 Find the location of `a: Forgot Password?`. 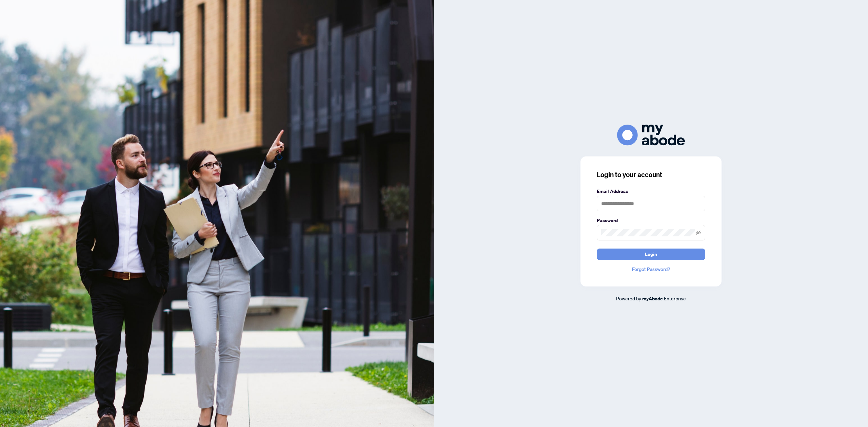

a: Forgot Password? is located at coordinates (651, 270).